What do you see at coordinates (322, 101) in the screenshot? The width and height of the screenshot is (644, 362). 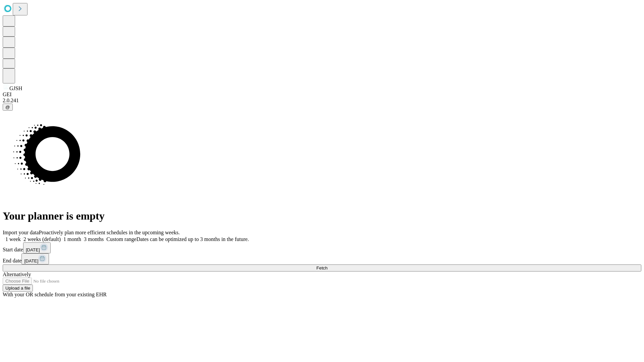 I see `div: 2.0.241` at bounding box center [322, 101].